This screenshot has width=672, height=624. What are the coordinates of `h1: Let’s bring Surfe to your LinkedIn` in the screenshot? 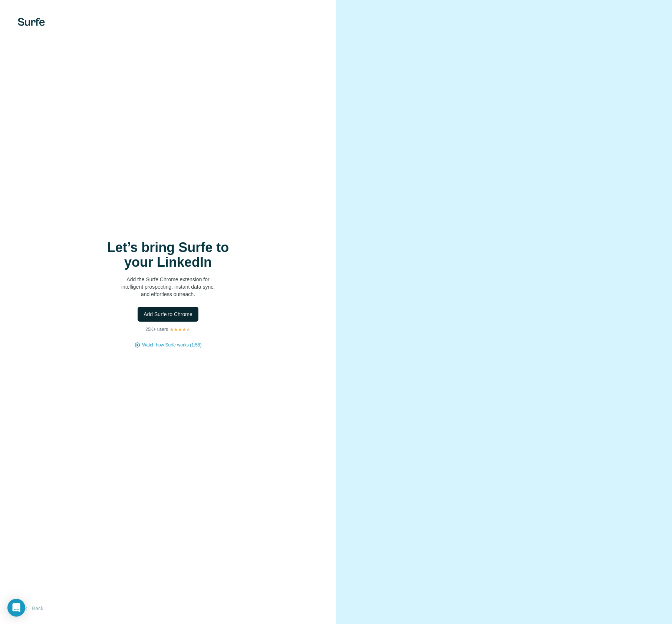 It's located at (168, 255).